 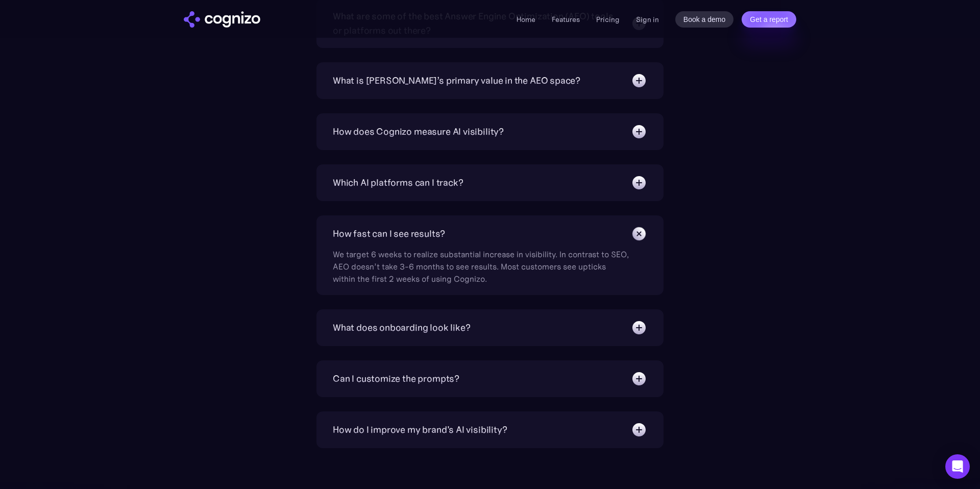 What do you see at coordinates (420, 430) in the screenshot?
I see `div: How do I improve my brand's AI visibility?` at bounding box center [420, 430].